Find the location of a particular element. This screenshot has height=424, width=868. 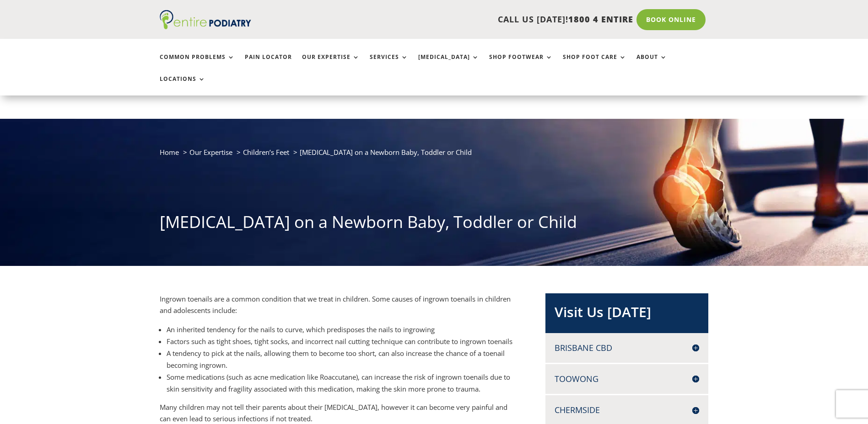

span: 1800 4 ENTIRE is located at coordinates (601, 19).